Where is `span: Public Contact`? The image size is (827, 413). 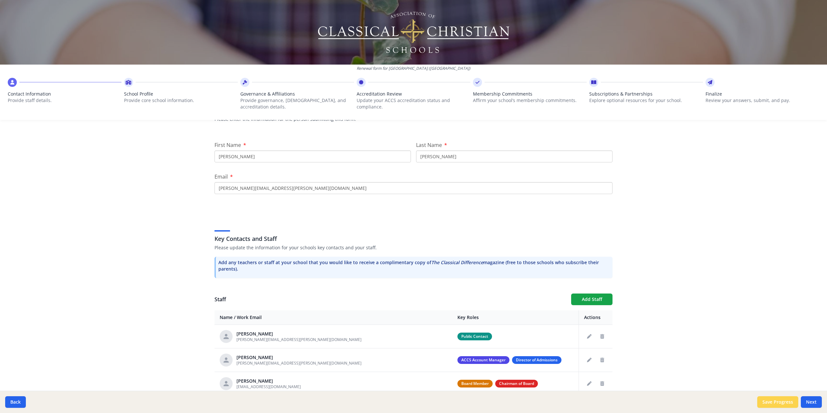 span: Public Contact is located at coordinates (475, 337).